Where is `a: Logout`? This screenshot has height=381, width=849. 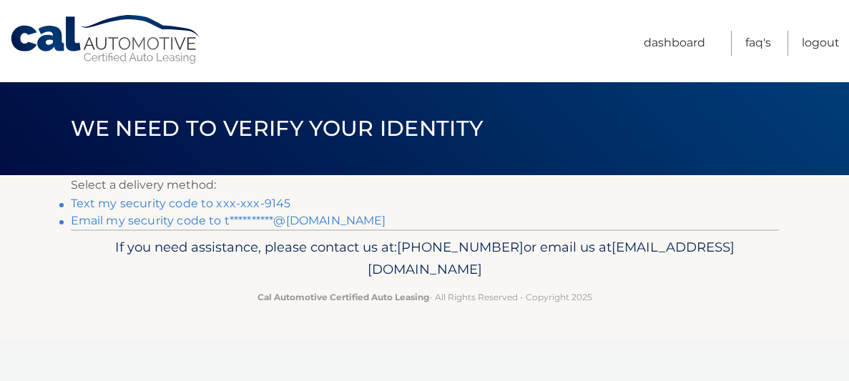
a: Logout is located at coordinates (821, 43).